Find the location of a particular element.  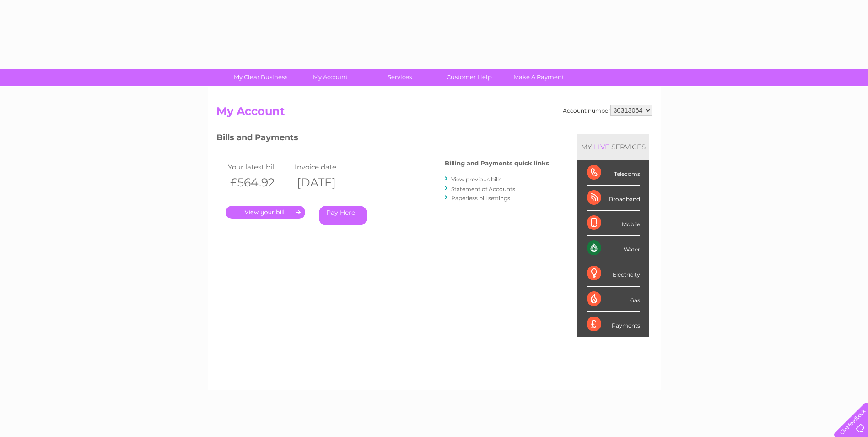

td: Invoice date is located at coordinates (326, 167).